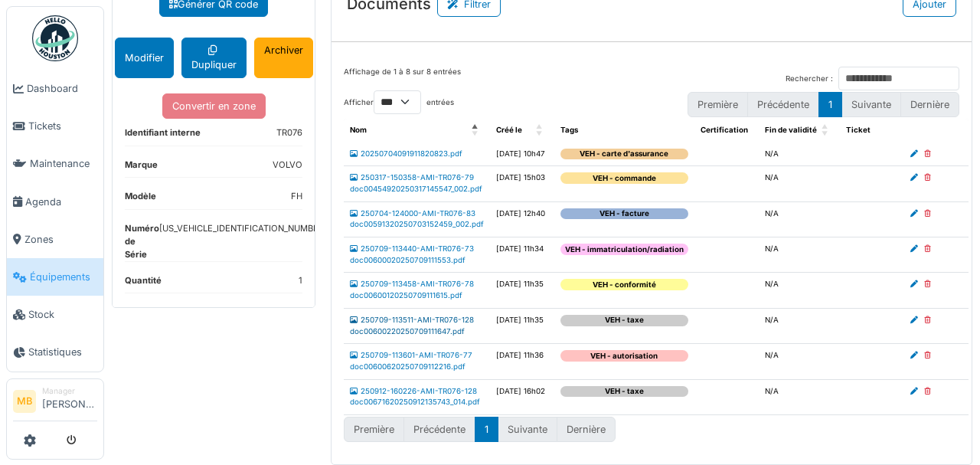 The width and height of the screenshot is (980, 465). What do you see at coordinates (70, 391) in the screenshot?
I see `div: Manager` at bounding box center [70, 391].